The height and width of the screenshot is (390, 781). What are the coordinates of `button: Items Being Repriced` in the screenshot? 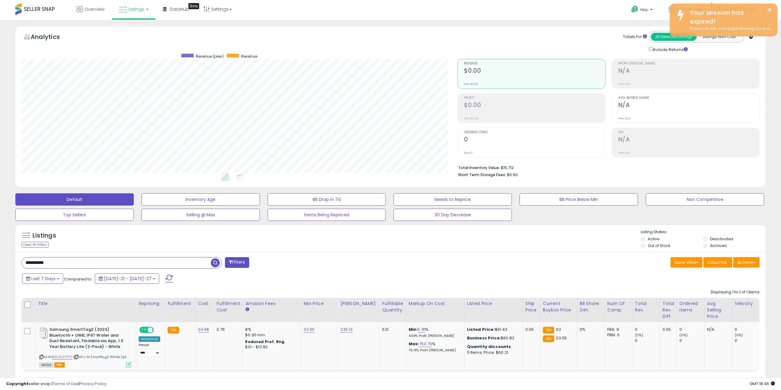 It's located at (327, 215).